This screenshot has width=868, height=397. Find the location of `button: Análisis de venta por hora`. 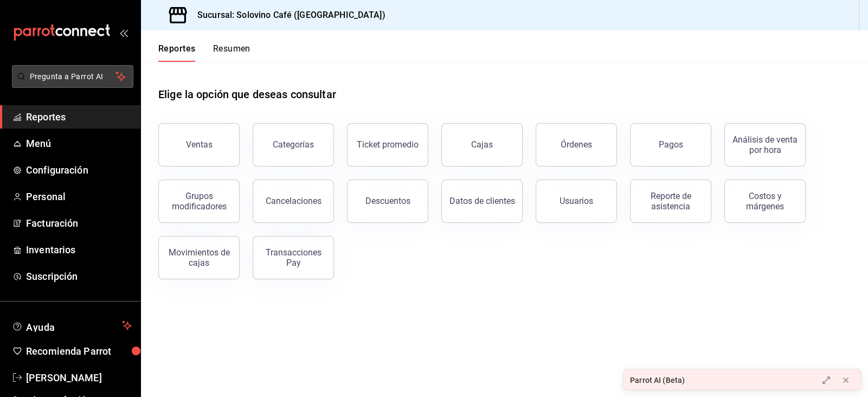

button: Análisis de venta por hora is located at coordinates (765, 145).